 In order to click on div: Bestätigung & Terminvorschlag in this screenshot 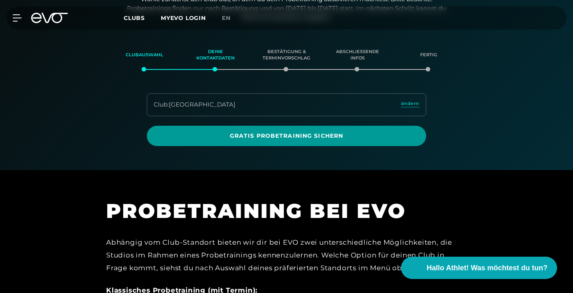, I will do `click(286, 55)`.